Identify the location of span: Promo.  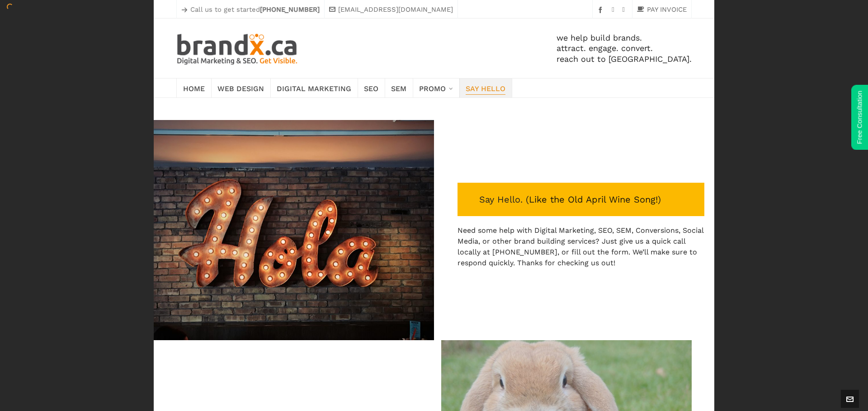
(432, 88).